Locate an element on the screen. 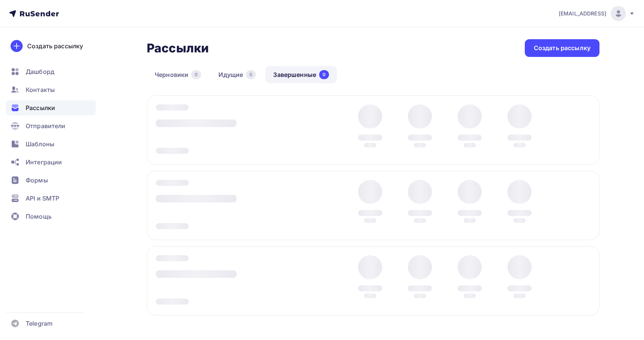 This screenshot has width=644, height=340. a: Рассылки is located at coordinates (51, 108).